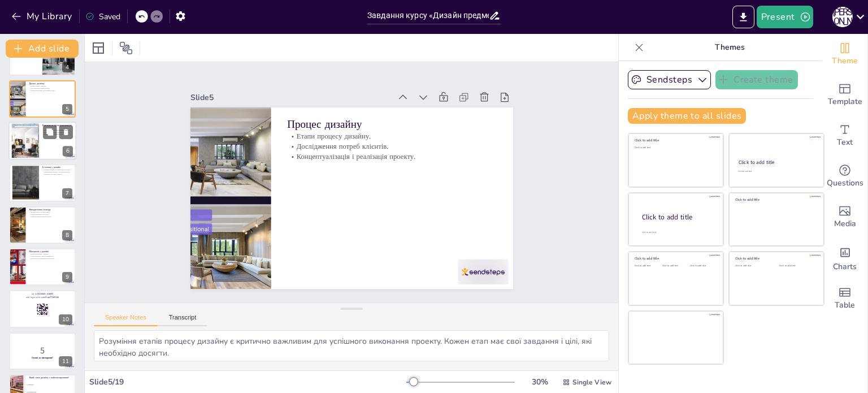 Image resolution: width=868 pixels, height=393 pixels. What do you see at coordinates (50, 212) in the screenshot?
I see `p: Вплив кольору на атмосферу.` at bounding box center [50, 212].